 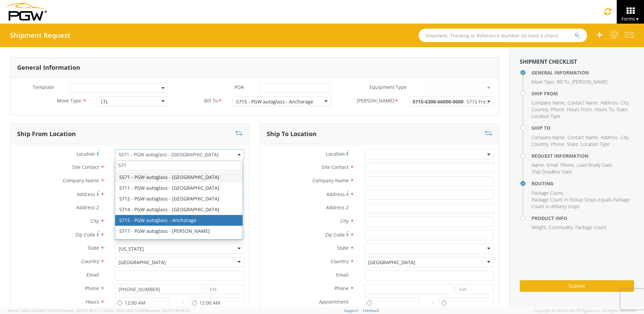 What do you see at coordinates (560, 227) in the screenshot?
I see `span: Commodity` at bounding box center [560, 227].